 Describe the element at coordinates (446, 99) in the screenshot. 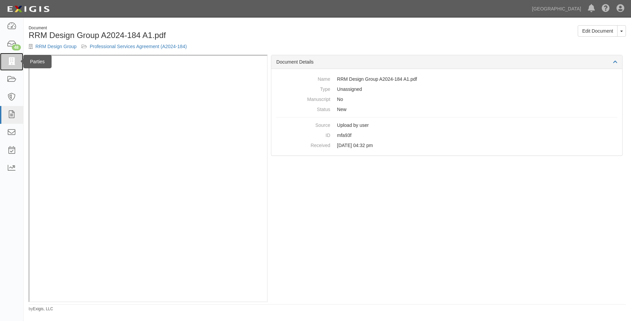

I see `dd: No` at that location.